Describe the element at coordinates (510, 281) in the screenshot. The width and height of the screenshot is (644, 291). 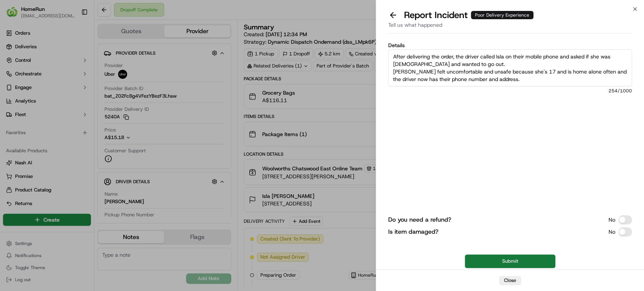
I see `button: Close` at that location.